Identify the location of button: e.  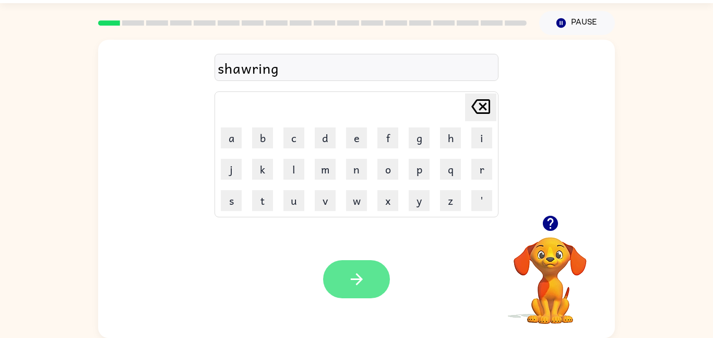
(356, 138).